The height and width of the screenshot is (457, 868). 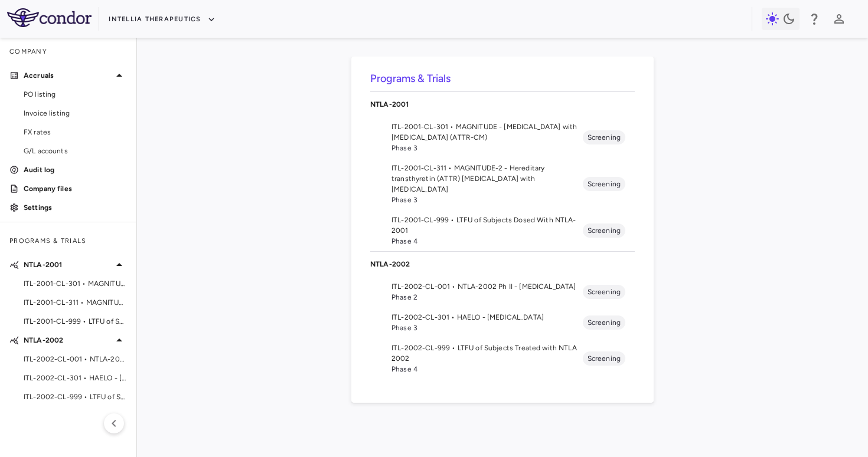 What do you see at coordinates (162, 19) in the screenshot?
I see `button: Intellia Therapeutics` at bounding box center [162, 19].